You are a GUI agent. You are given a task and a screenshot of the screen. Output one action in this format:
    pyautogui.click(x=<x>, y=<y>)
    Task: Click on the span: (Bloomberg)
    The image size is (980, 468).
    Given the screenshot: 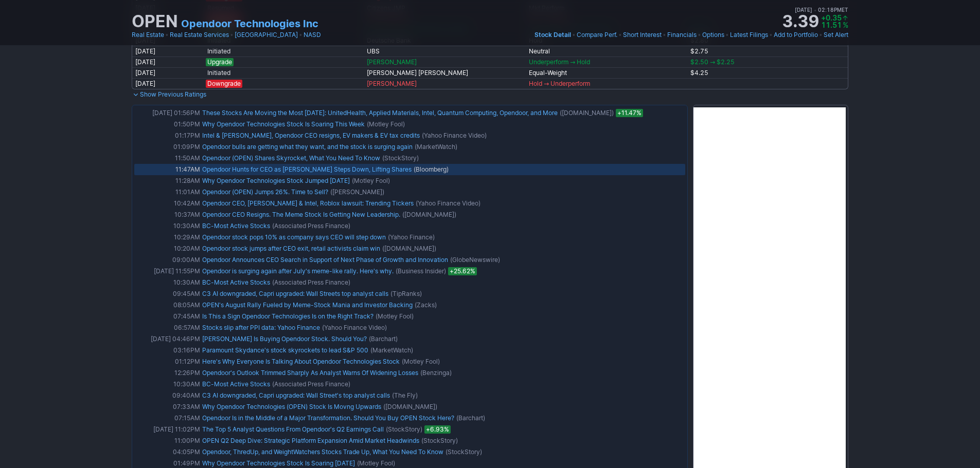 What is the action you would take?
    pyautogui.click(x=431, y=169)
    